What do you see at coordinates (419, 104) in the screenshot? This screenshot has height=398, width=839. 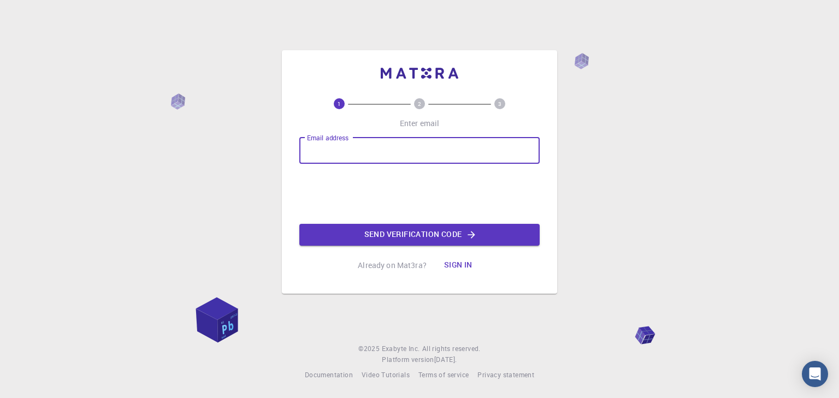 I see `text: 2` at bounding box center [419, 104].